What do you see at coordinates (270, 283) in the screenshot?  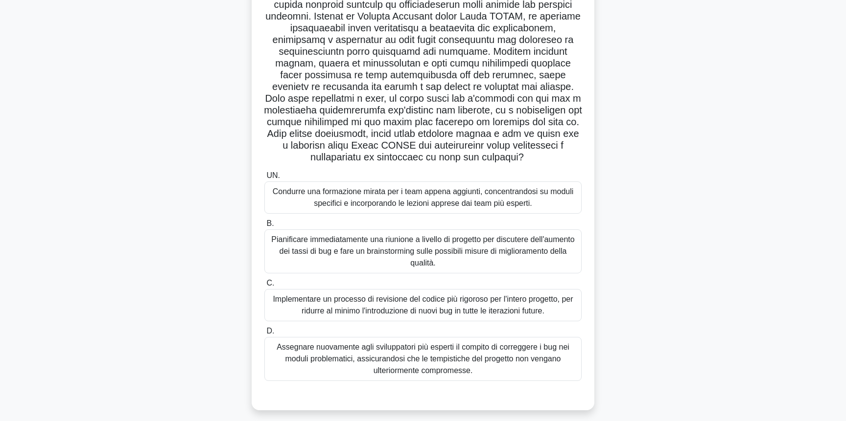 I see `font: C.` at bounding box center [270, 283].